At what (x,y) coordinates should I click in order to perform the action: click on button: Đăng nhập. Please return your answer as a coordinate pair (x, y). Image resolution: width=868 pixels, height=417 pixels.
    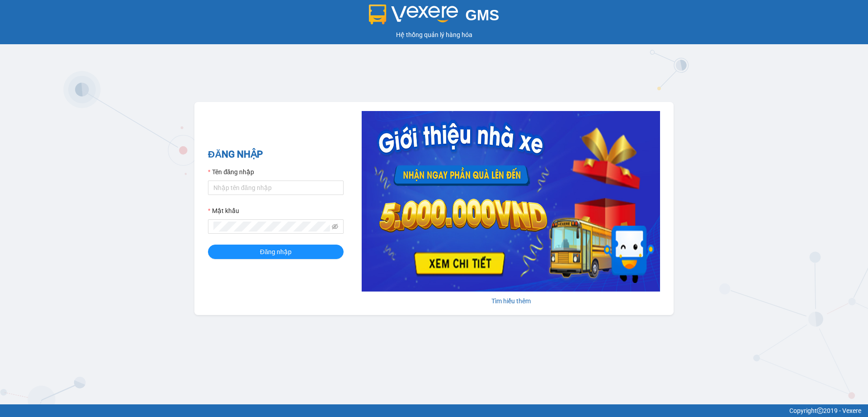
    Looking at the image, I should click on (276, 252).